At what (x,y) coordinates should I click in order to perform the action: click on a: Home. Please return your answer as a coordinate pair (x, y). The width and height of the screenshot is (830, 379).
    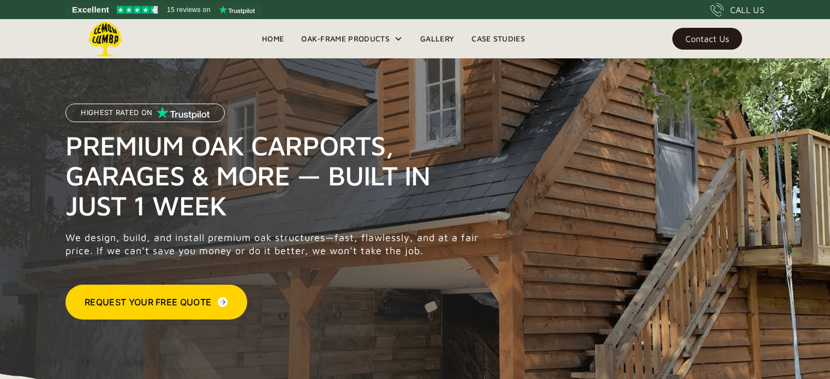
    Looking at the image, I should click on (273, 39).